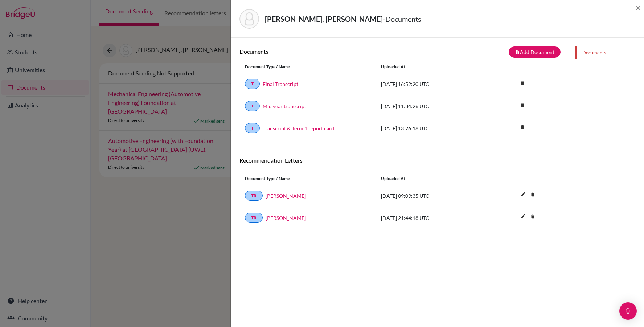  What do you see at coordinates (638, 8) in the screenshot?
I see `button: Close` at bounding box center [638, 8].